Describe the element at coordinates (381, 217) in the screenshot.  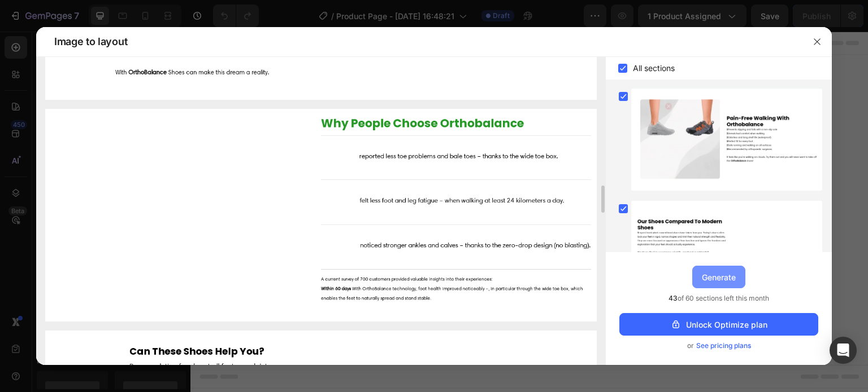
I see `button: Add elements` at that location.